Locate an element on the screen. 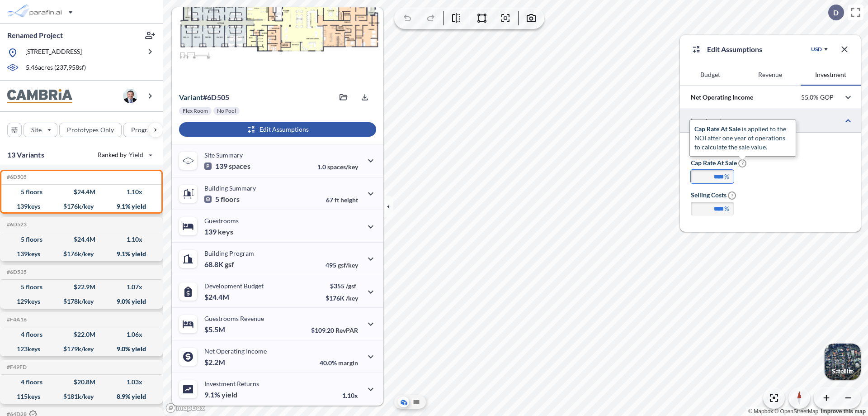  button: Ranked by Yield is located at coordinates (124, 155).